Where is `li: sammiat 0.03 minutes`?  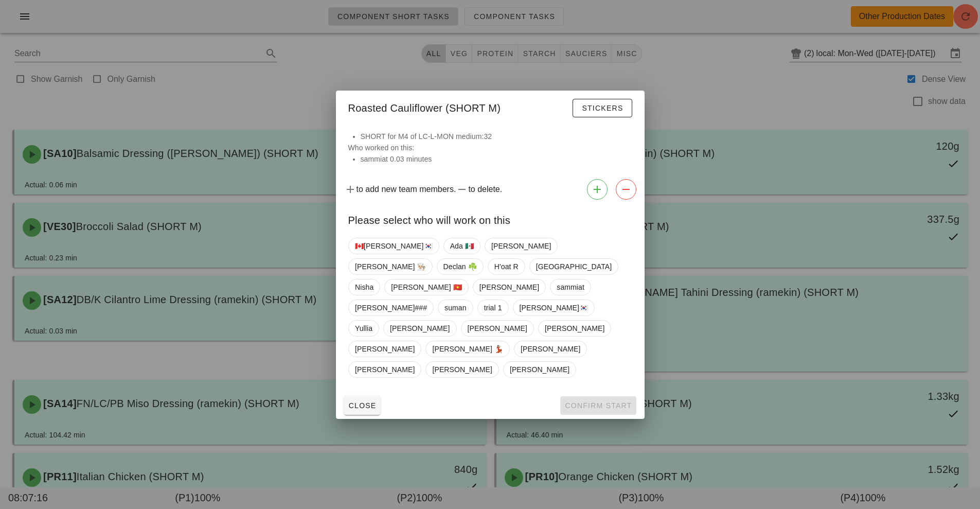
li: sammiat 0.03 minutes is located at coordinates (496, 159).